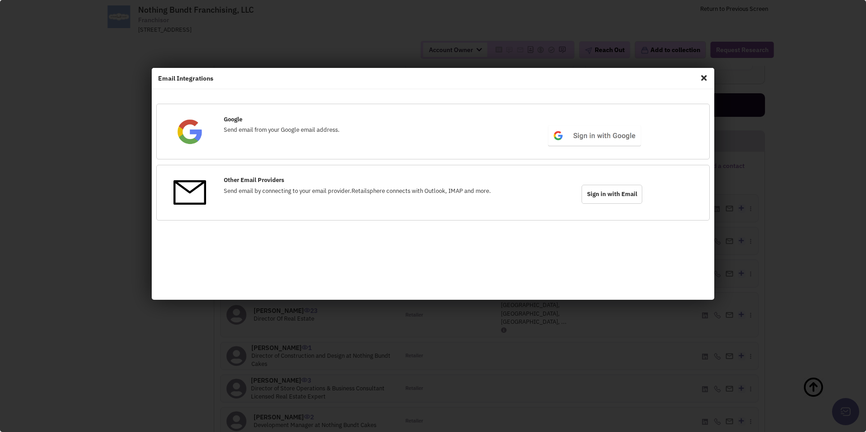 This screenshot has width=866, height=432. Describe the element at coordinates (704, 78) in the screenshot. I see `span: Close` at that location.